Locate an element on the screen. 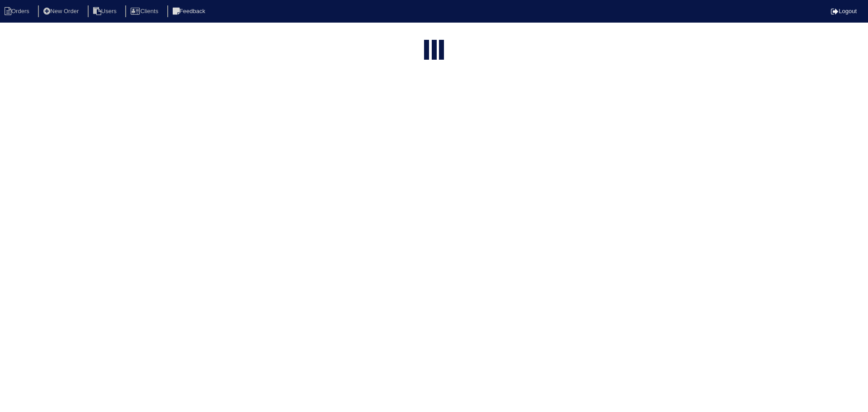 The image size is (868, 412). li: New Order is located at coordinates (62, 11).